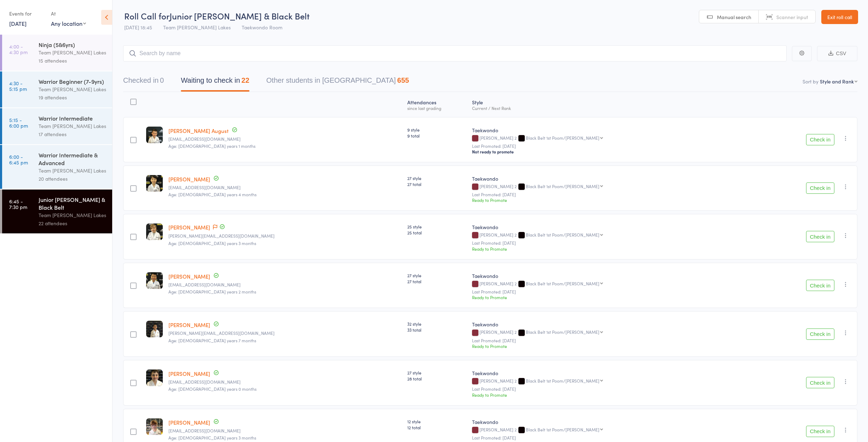 This screenshot has height=442, width=868. Describe the element at coordinates (27, 13) in the screenshot. I see `div: Events for` at that location.